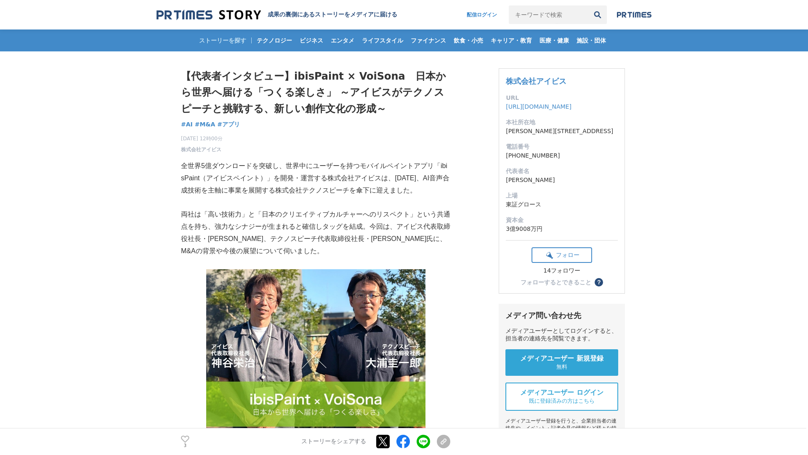  Describe the element at coordinates (383, 40) in the screenshot. I see `span: ライフスタイル` at that location.